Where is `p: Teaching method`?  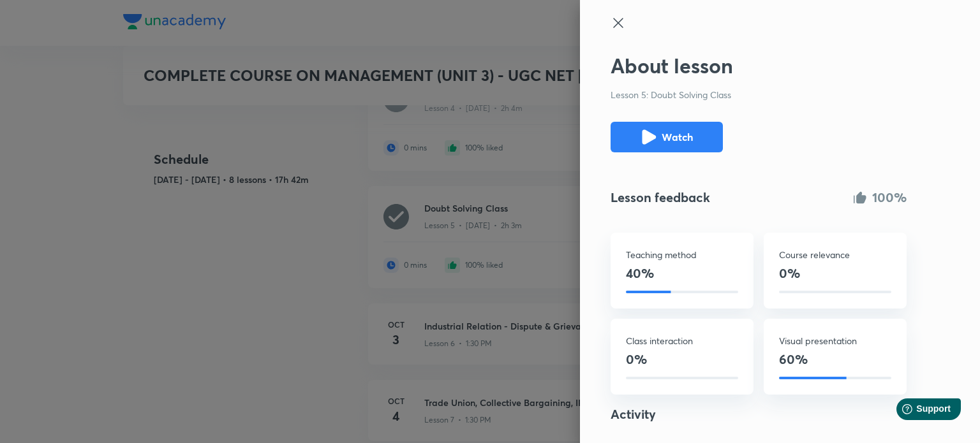
p: Teaching method is located at coordinates (682, 254).